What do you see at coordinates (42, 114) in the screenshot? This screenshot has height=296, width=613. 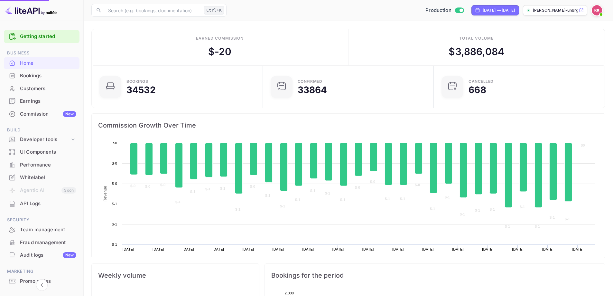 I see `a: CommissionNew` at bounding box center [42, 114].